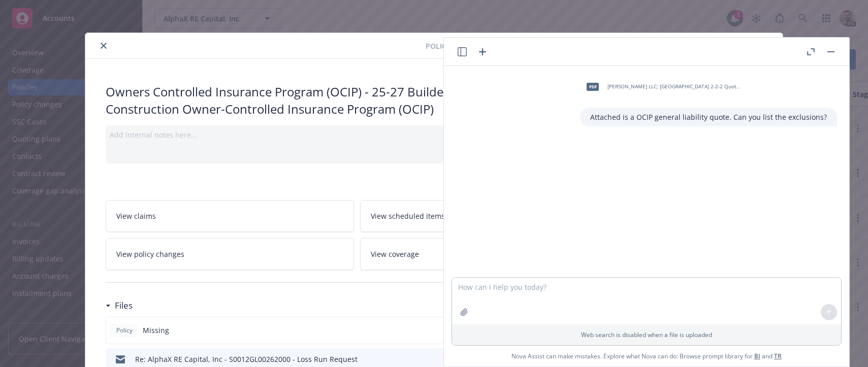 This screenshot has width=868, height=367. Describe the element at coordinates (646, 355) in the screenshot. I see `span: Nova Assist can make mistakes. Explore what Nova can do: Browse prompt library for and` at that location.